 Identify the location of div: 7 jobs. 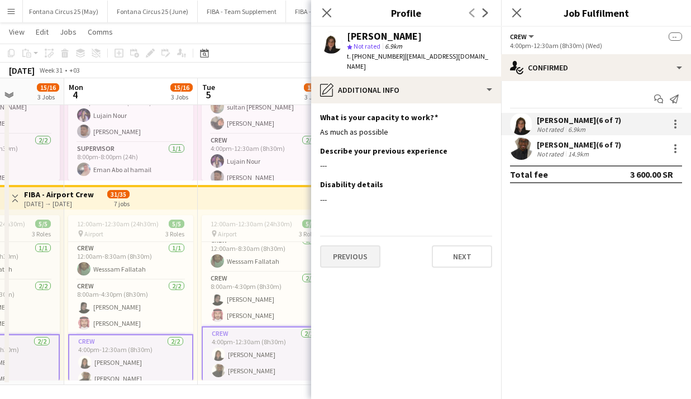
(122, 203).